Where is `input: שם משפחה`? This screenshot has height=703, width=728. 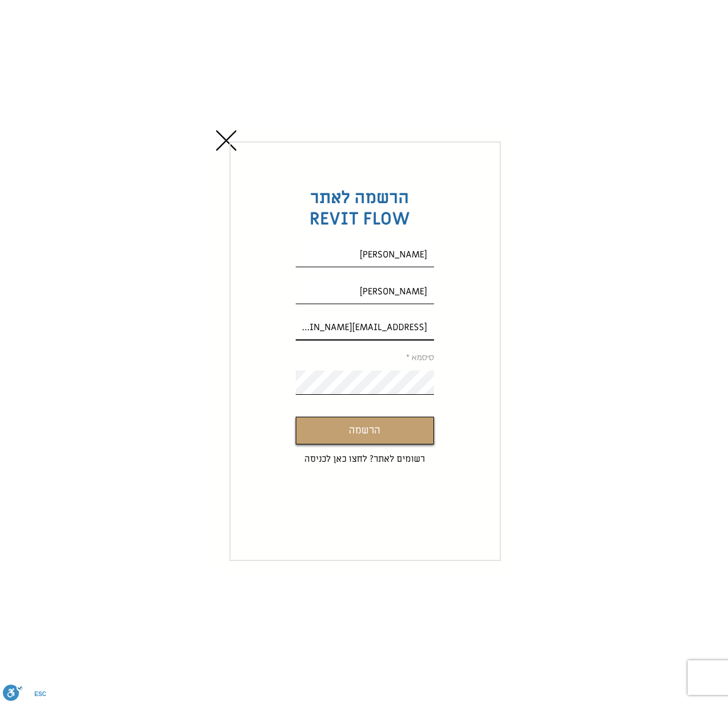
input: שם משפחה is located at coordinates (365, 292).